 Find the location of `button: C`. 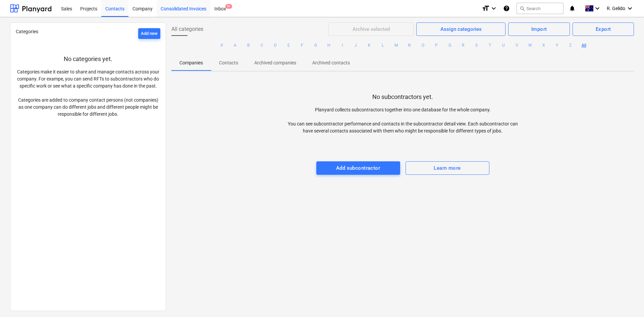

button: C is located at coordinates (262, 45).